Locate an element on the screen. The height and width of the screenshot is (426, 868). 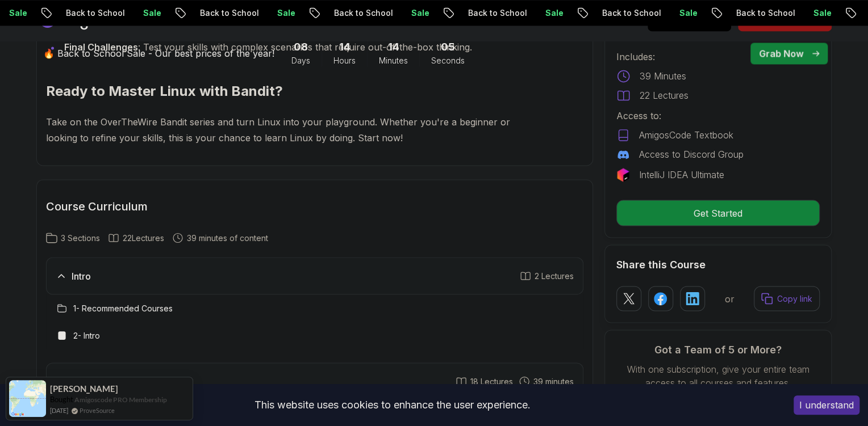
p: 🔥 Back to School Sale - Our best prices of the year! is located at coordinates (158, 53).